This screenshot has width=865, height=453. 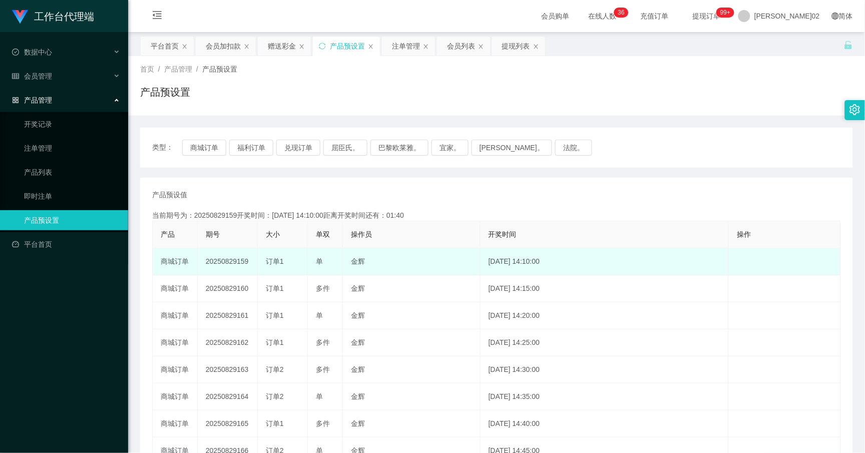 What do you see at coordinates (574, 148) in the screenshot?
I see `button: 法院。` at bounding box center [574, 148].